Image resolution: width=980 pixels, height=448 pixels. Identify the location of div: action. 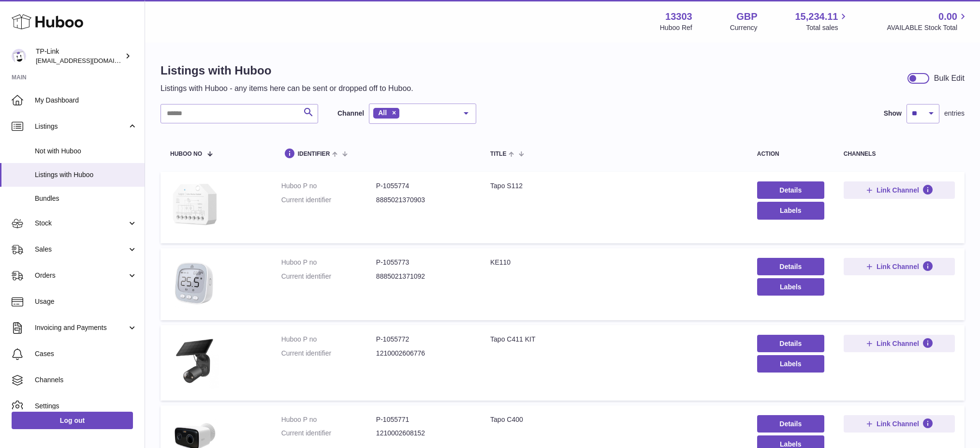
(791, 154).